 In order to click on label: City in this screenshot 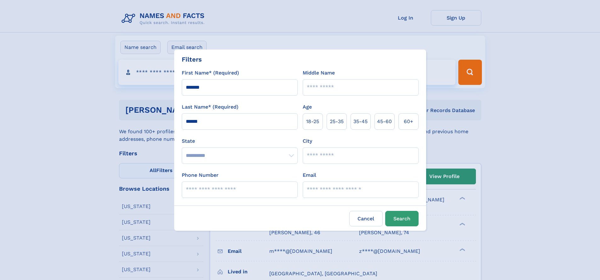, I will do `click(308, 141)`.